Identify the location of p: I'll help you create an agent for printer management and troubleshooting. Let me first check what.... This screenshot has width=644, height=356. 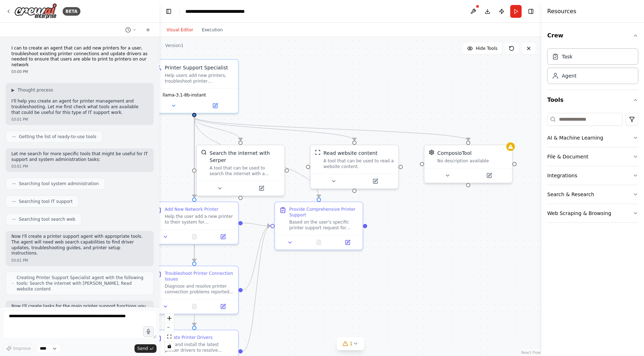
(79, 107).